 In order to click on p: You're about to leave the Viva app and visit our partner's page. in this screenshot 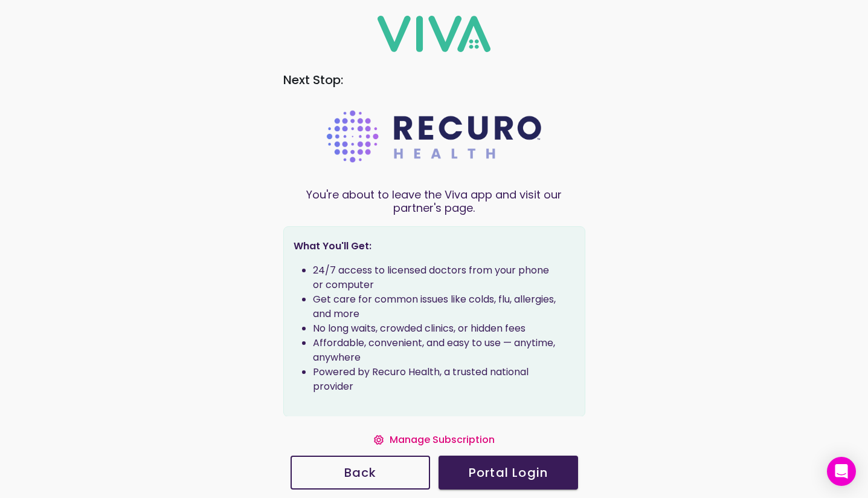, I will do `click(434, 201)`.